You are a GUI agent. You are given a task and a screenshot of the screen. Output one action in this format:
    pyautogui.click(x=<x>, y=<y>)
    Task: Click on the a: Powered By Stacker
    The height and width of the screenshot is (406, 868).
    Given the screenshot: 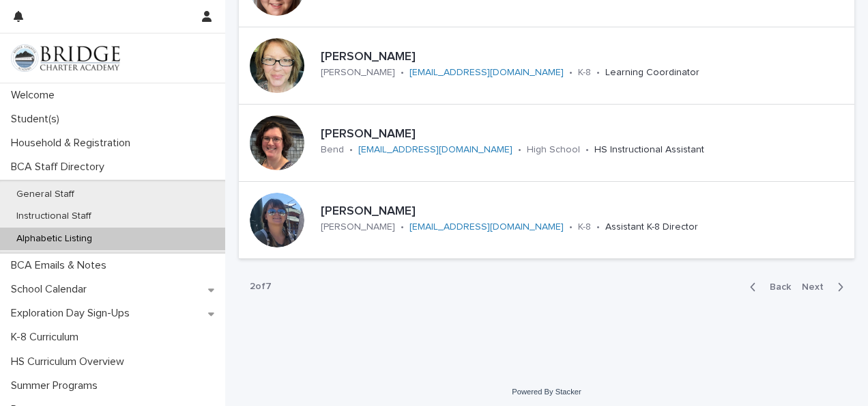 What is the action you would take?
    pyautogui.click(x=546, y=391)
    